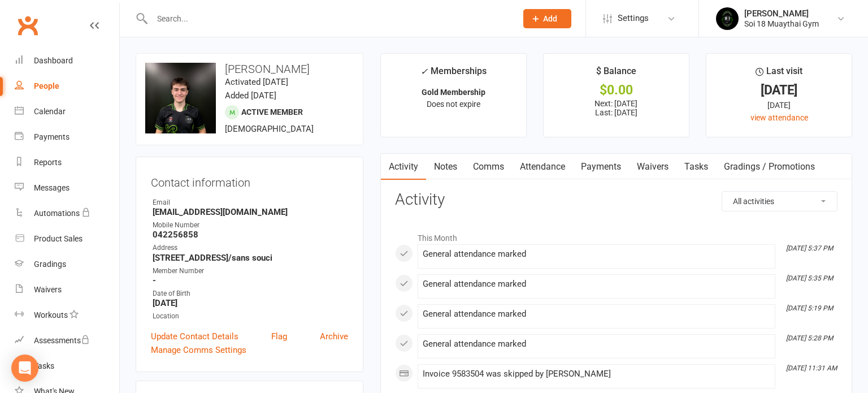 Image resolution: width=868 pixels, height=393 pixels. I want to click on div: Reports, so click(48, 162).